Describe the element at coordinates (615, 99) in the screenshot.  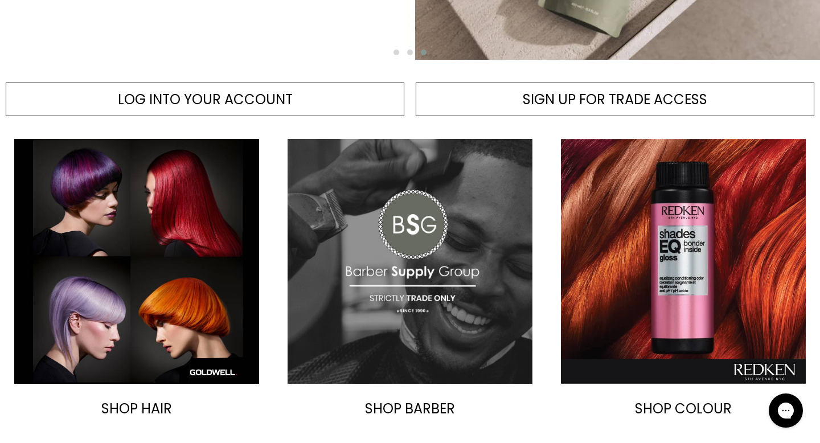
I see `span: SIGN UP FOR TRADE ACCESS` at that location.